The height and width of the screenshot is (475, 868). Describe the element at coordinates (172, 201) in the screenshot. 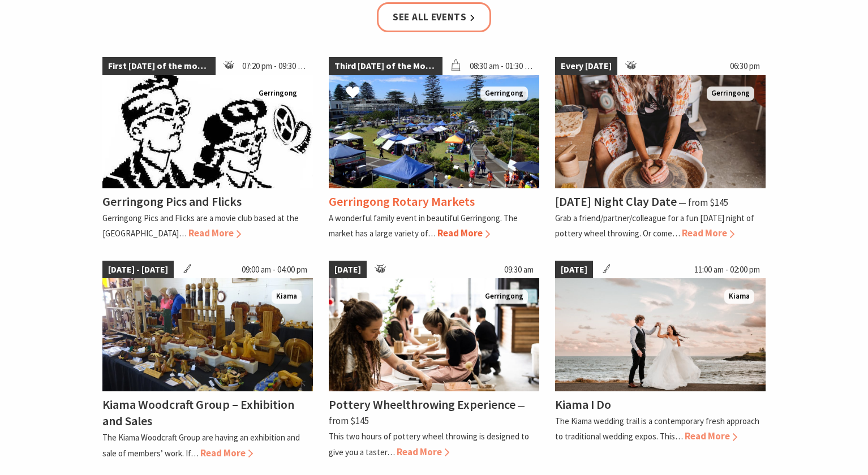

I see `h4: Gerringong Pics and Flicks` at that location.